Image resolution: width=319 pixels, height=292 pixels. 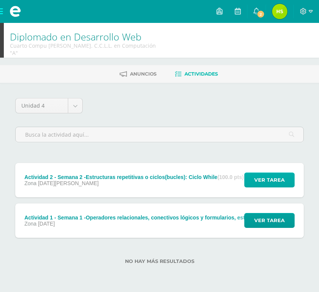 I want to click on strong: (100.0 pts), so click(x=230, y=177).